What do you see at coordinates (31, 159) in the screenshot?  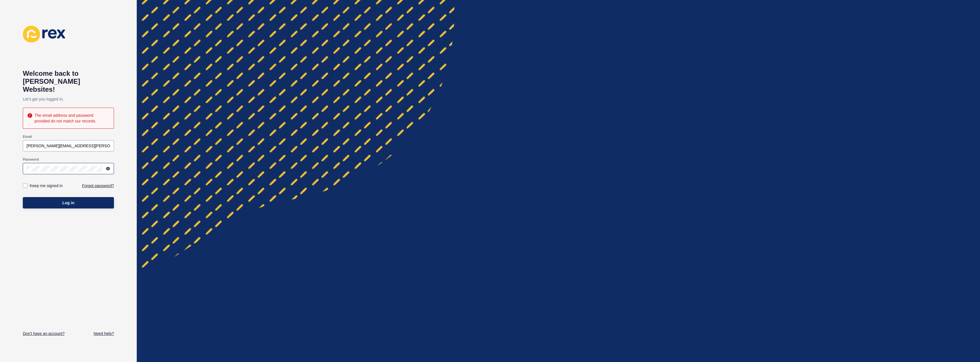 I see `label: Password` at bounding box center [31, 159].